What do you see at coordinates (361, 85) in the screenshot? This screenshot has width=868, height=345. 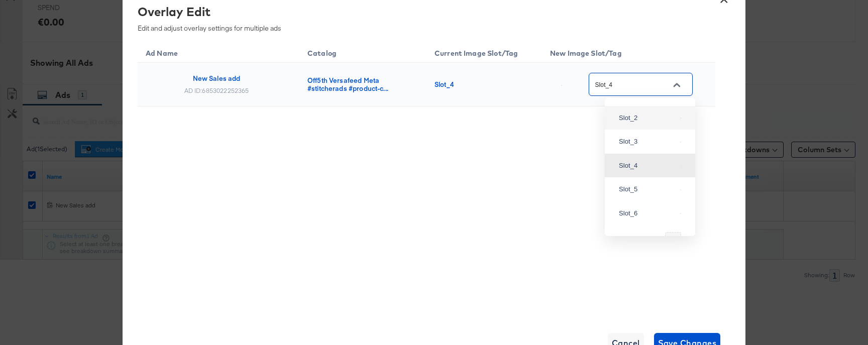 I see `div: Off5th Versafeed Meta #stitcherads #product-c...` at bounding box center [361, 85].